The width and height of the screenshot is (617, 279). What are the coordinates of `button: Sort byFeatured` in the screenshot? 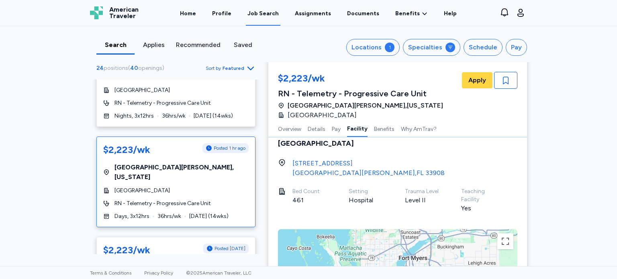 It's located at (231, 68).